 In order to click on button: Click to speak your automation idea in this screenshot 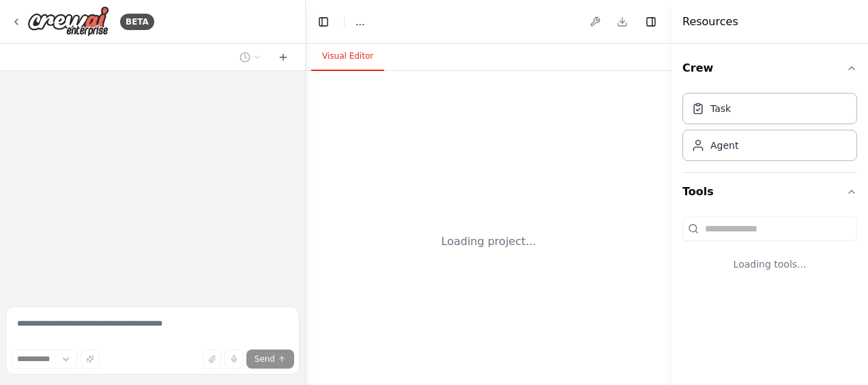, I will do `click(234, 359)`.